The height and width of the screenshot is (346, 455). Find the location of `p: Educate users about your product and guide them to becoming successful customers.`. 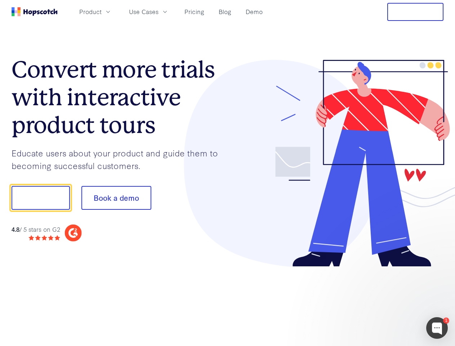

p: Educate users about your product and guide them to becoming successful customers. is located at coordinates (120, 159).